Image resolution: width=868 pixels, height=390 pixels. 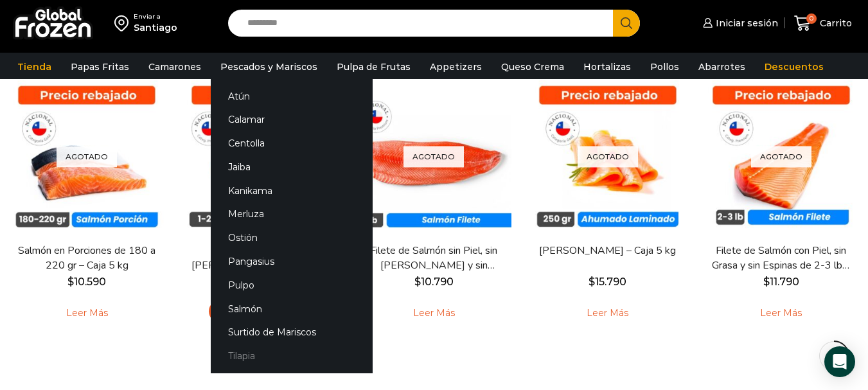 What do you see at coordinates (434, 281) in the screenshot?
I see `bdi: 10.790` at bounding box center [434, 281].